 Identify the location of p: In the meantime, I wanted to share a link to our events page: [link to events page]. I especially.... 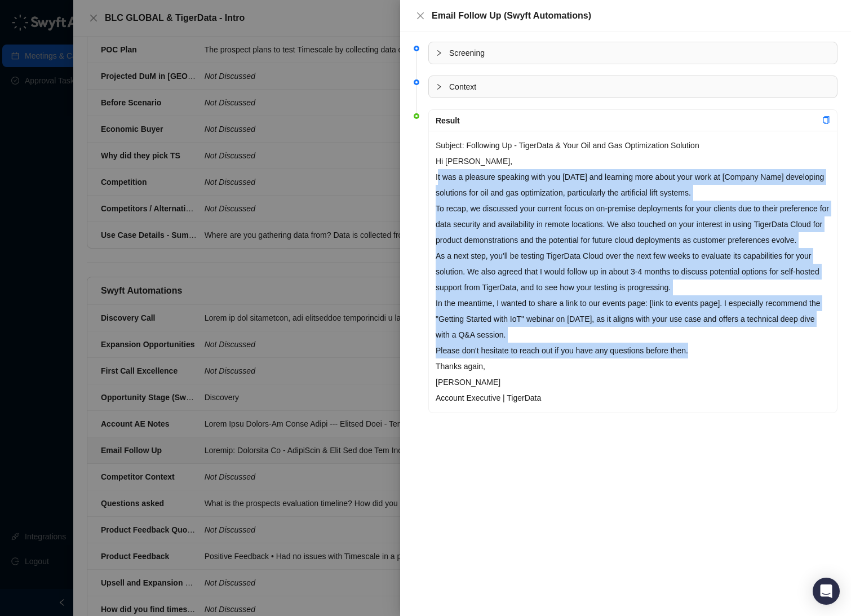
(633, 319).